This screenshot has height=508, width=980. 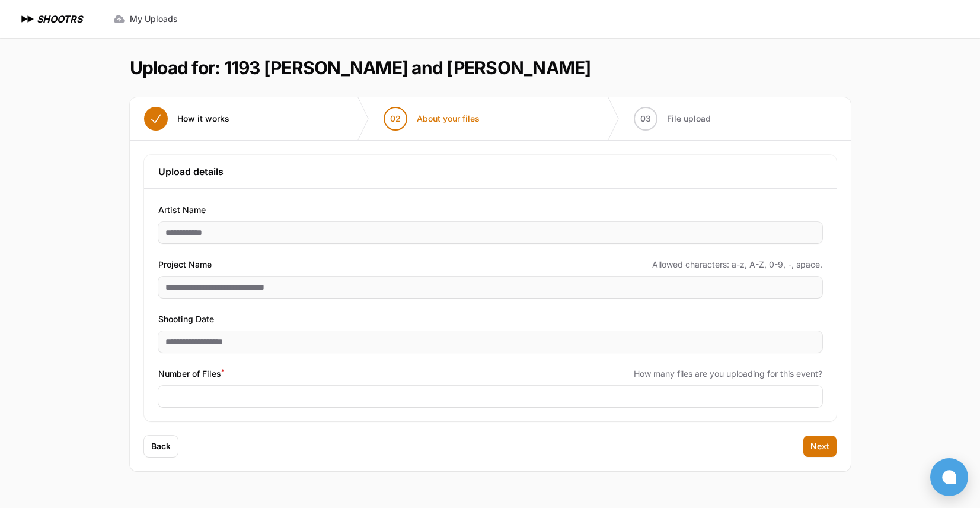 What do you see at coordinates (490, 171) in the screenshot?
I see `h3: Upload details` at bounding box center [490, 171].